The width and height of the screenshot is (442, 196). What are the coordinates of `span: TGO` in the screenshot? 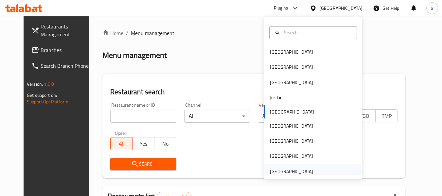 It's located at (364, 116).